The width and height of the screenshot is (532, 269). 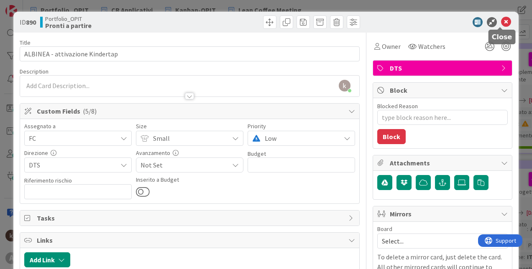 I want to click on span: Tasks, so click(x=190, y=218).